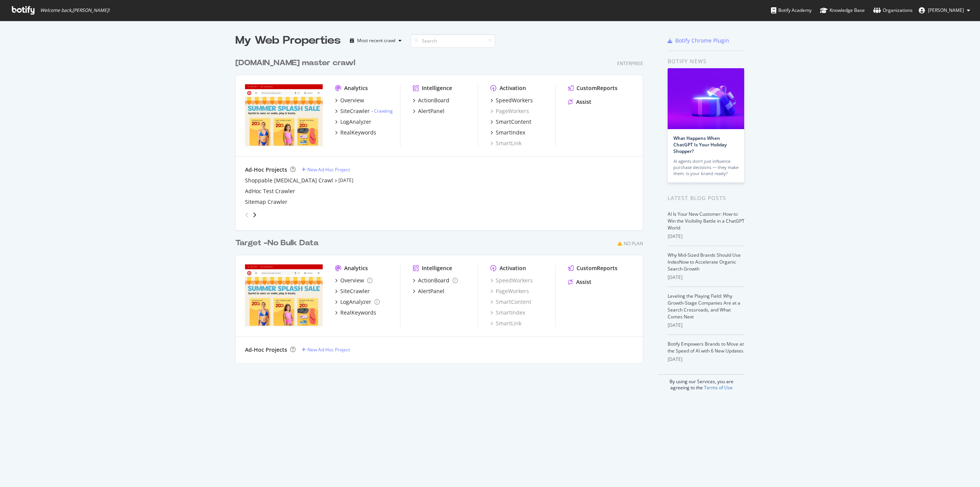  Describe the element at coordinates (266, 202) in the screenshot. I see `div: Sitemap Crawler` at that location.